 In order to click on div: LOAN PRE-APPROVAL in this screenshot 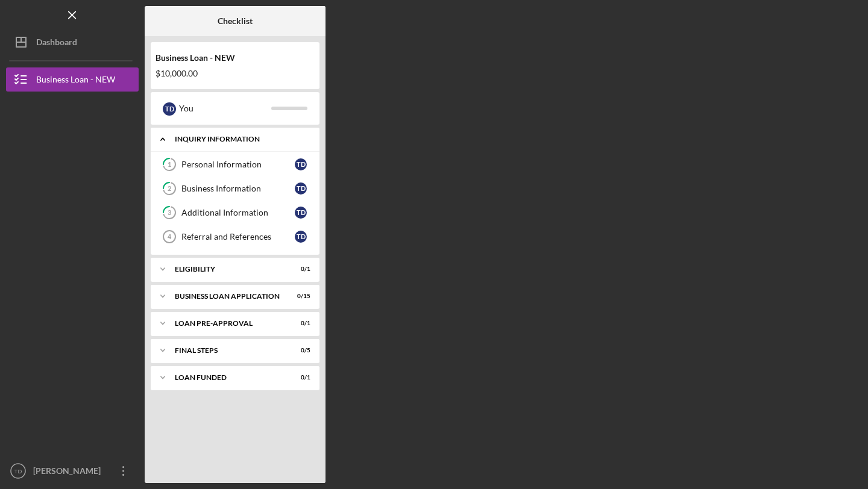, I will do `click(227, 323)`.